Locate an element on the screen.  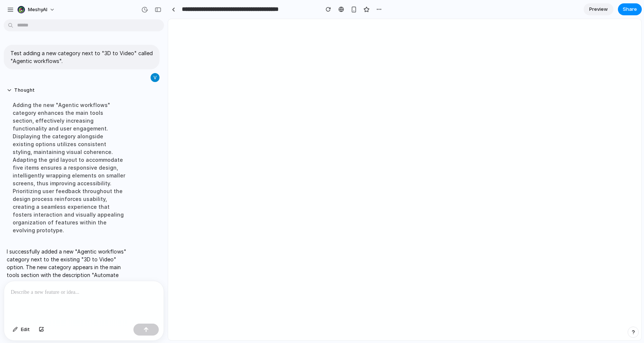
p: I successfully added a new "Agentic workflows" category next to the existing "3D to Video" option... is located at coordinates (69, 279).